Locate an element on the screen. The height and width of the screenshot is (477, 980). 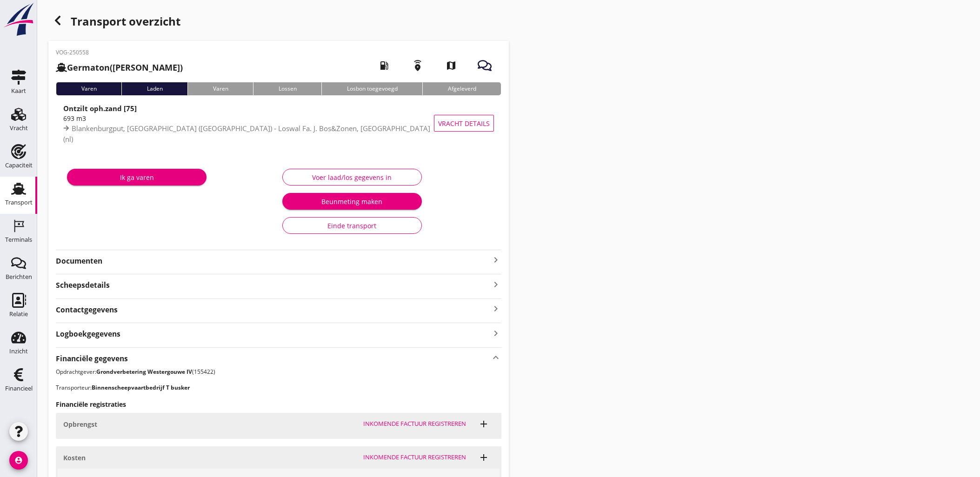
strong: Scheepsdetails is located at coordinates (83, 285).